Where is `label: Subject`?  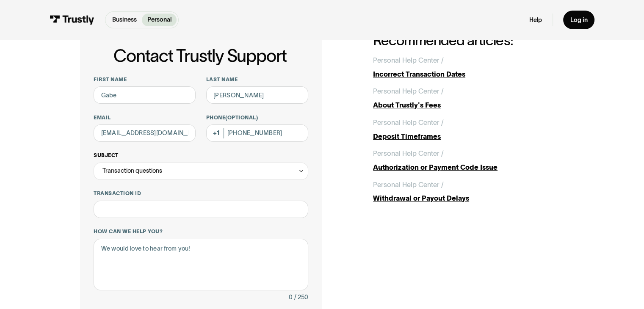
label: Subject is located at coordinates (201, 155).